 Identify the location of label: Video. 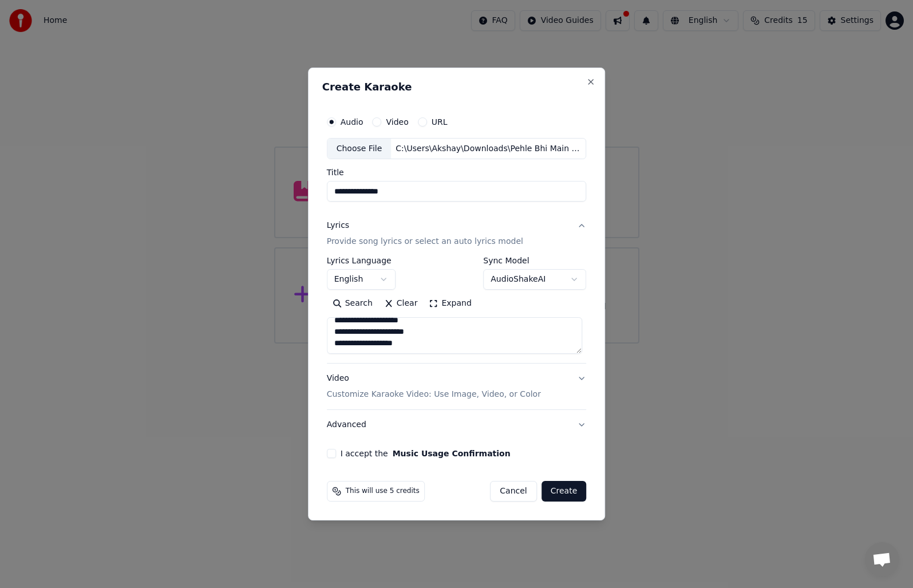
(397, 122).